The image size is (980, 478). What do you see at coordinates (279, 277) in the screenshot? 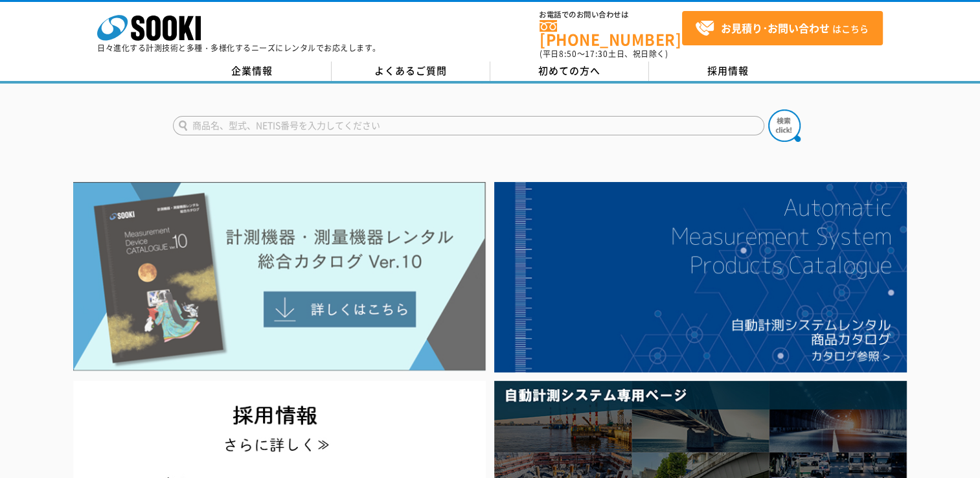
I see `img: Catalog Ver10` at bounding box center [279, 277].